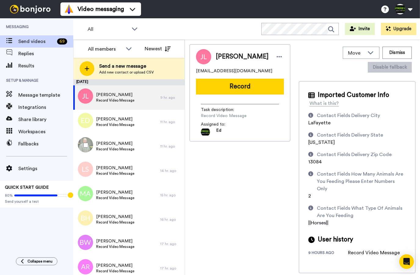  What do you see at coordinates (350, 135) in the screenshot?
I see `div: Contact Fields Delivery State` at bounding box center [350, 135].